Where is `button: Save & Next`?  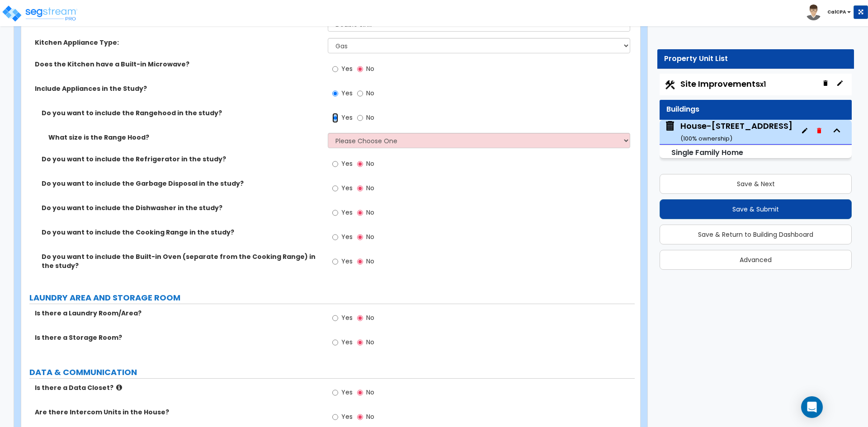 button: Save & Next is located at coordinates (755, 184).